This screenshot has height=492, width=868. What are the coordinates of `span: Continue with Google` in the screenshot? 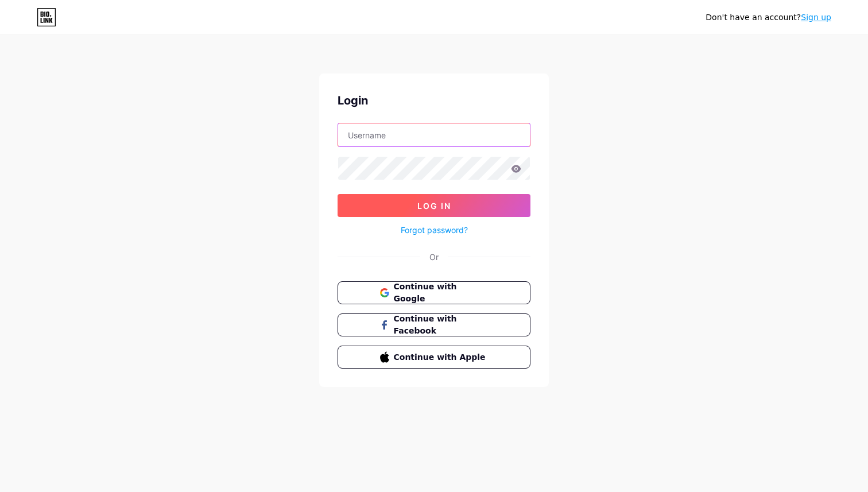 It's located at (441, 293).